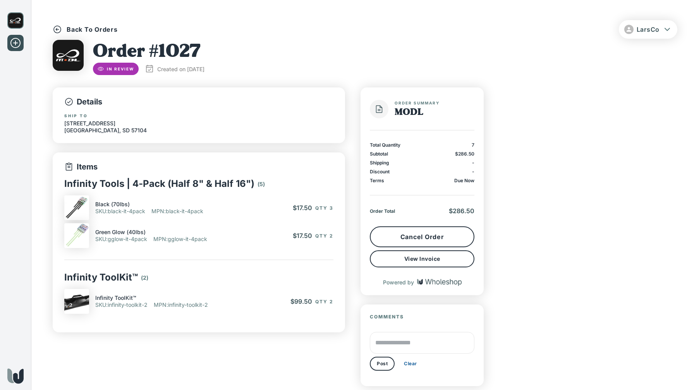 Image resolution: width=699 pixels, height=390 pixels. Describe the element at coordinates (385, 145) in the screenshot. I see `p: Total Quantity` at that location.